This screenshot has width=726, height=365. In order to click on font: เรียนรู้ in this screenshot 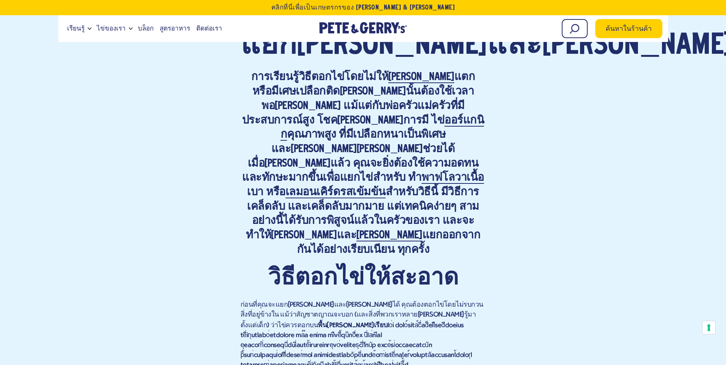, I will do `click(76, 28)`.